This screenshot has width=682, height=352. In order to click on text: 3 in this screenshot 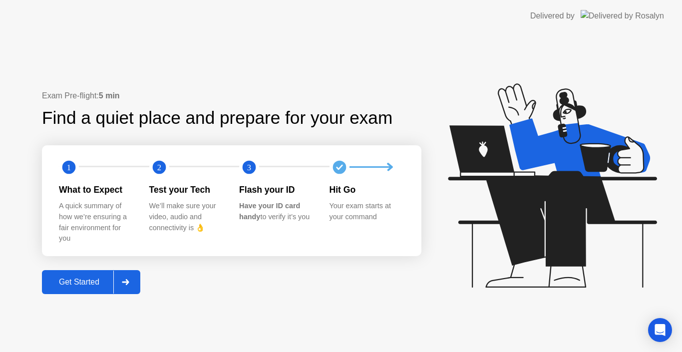, I will do `click(249, 167)`.